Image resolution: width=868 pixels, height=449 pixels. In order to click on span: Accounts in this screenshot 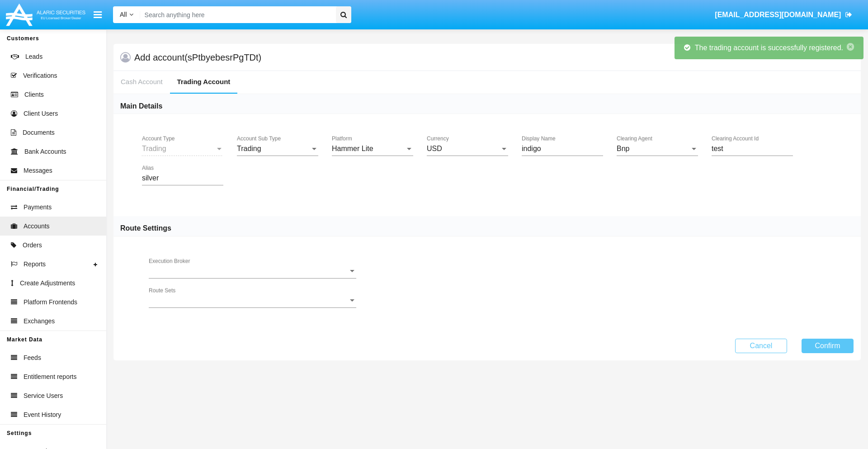, I will do `click(37, 226)`.